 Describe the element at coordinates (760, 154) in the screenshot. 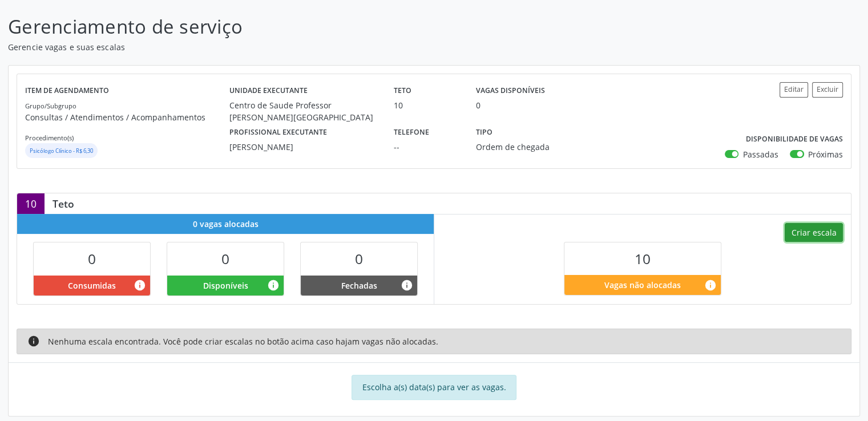

I see `label: Passadas` at that location.